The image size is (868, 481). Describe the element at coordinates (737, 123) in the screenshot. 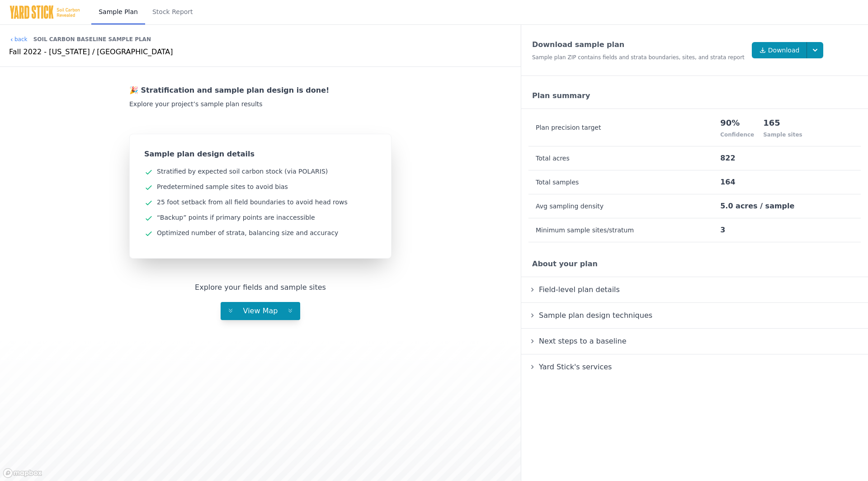

I see `div: 90%` at that location.